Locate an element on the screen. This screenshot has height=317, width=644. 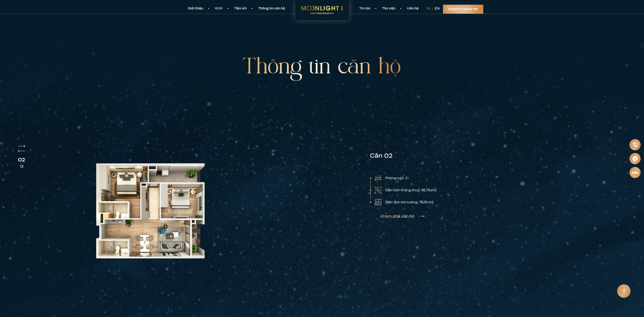
img: Phone icon is located at coordinates (635, 145).